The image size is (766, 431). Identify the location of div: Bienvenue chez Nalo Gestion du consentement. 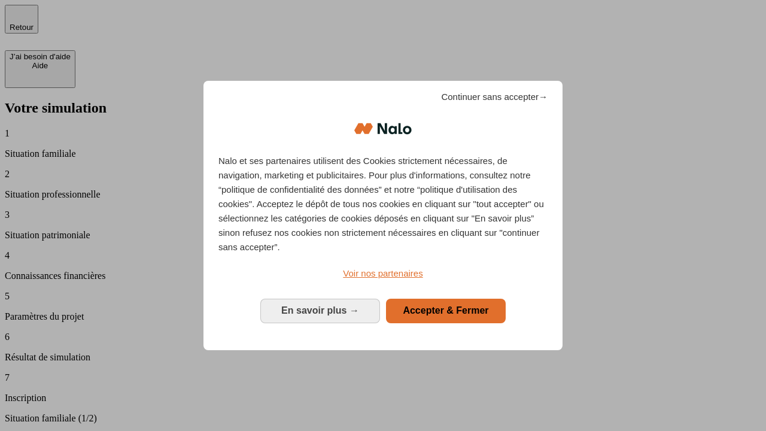
(383, 215).